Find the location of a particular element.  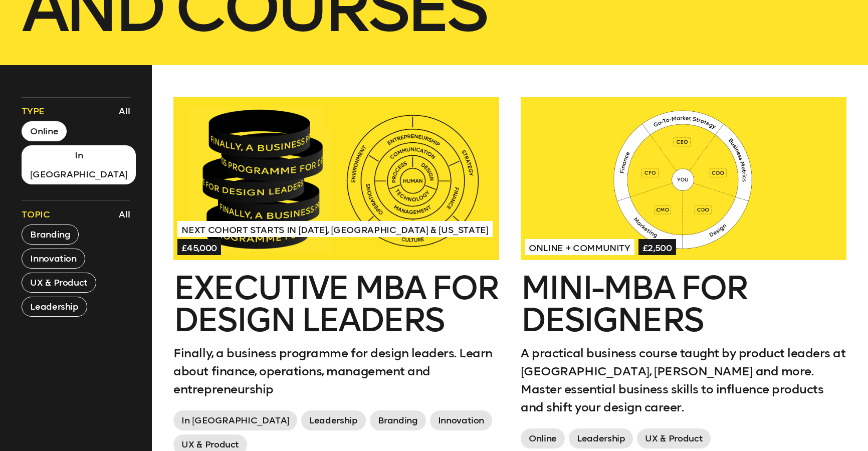

span: Innovation is located at coordinates (461, 421).